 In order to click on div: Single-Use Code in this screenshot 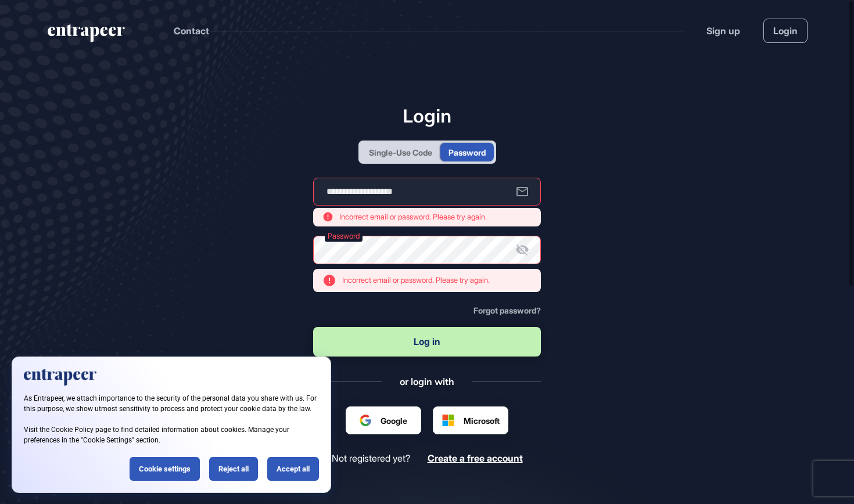, I will do `click(400, 152)`.